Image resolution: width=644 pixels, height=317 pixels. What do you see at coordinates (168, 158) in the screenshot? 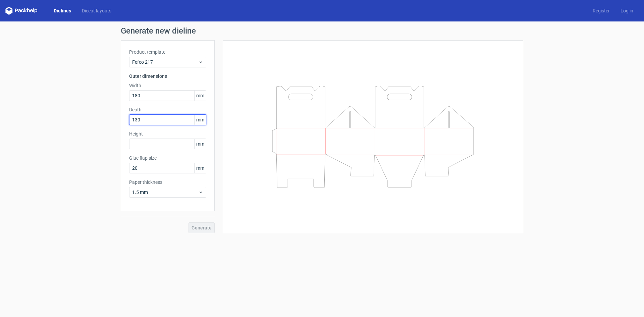
I see `label: Glue flap size` at bounding box center [168, 158].